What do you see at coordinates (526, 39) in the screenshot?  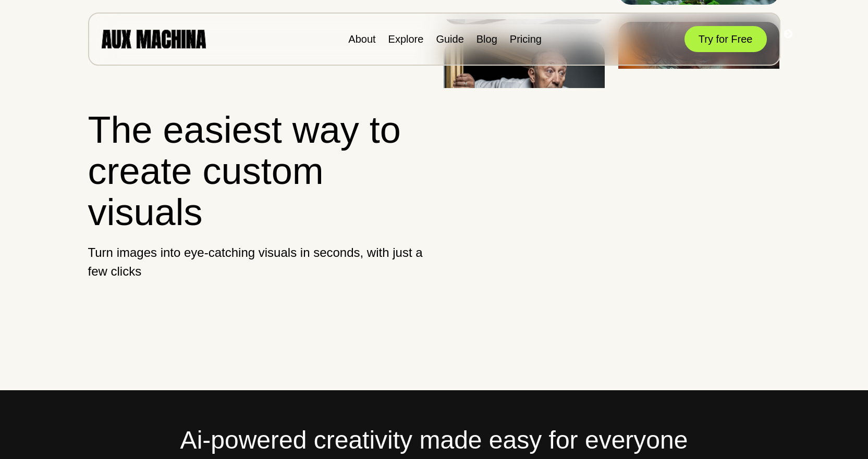 I see `a: Pricing` at bounding box center [526, 39].